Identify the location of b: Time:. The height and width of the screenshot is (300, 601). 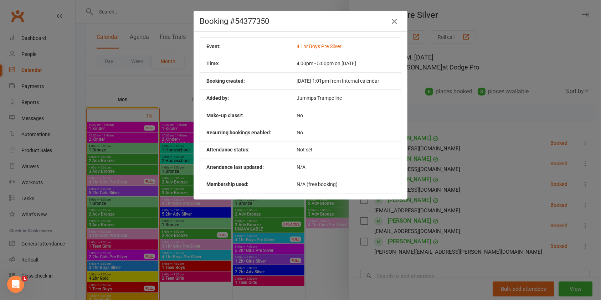
(213, 63).